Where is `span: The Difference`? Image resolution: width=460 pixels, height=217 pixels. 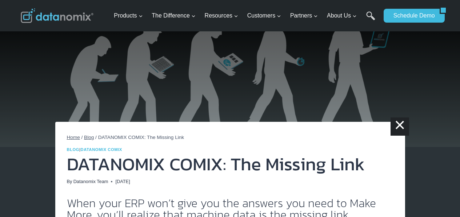
span: The Difference is located at coordinates (174, 16).